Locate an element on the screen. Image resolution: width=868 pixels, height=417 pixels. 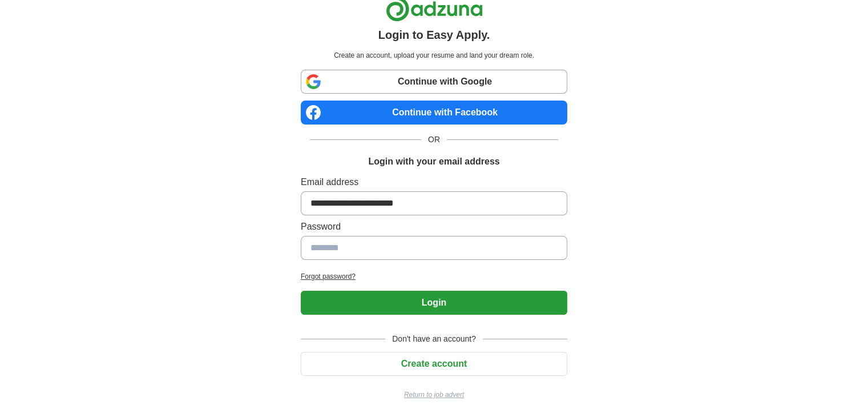
h1: Login with your email address is located at coordinates (434, 162).